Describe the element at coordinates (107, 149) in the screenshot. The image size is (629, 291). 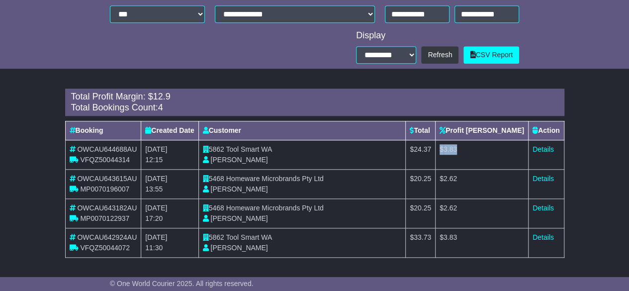
I see `span: OWCAU644688AU` at that location.